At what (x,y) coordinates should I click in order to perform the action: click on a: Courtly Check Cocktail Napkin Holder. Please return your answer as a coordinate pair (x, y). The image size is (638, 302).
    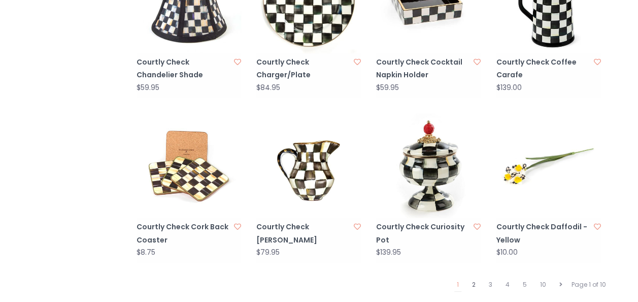
    Looking at the image, I should click on (423, 69).